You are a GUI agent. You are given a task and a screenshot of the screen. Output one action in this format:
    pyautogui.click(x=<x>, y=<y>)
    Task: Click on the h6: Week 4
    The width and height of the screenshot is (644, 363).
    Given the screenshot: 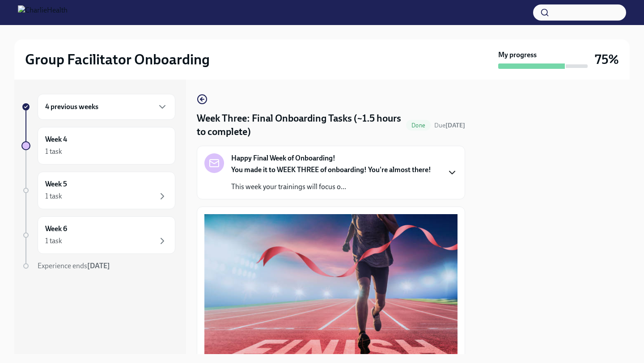 What is the action you would take?
    pyautogui.click(x=56, y=140)
    